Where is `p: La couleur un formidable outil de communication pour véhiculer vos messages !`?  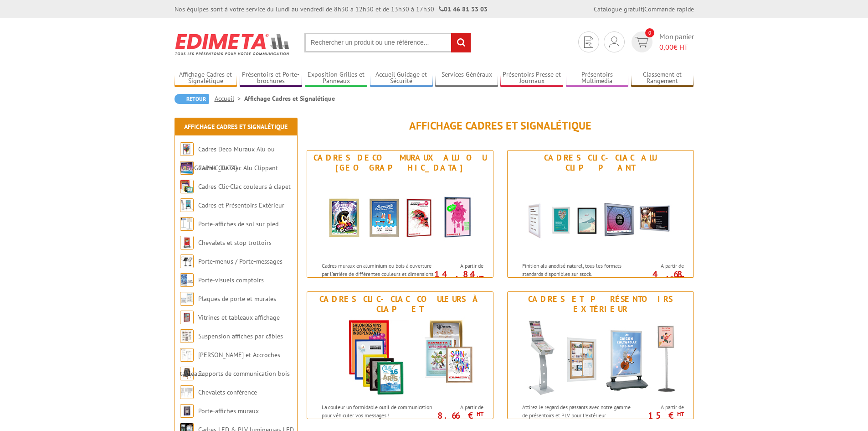
p: La couleur un formidable outil de communication pour véhiculer vos messages ! is located at coordinates (378, 411).